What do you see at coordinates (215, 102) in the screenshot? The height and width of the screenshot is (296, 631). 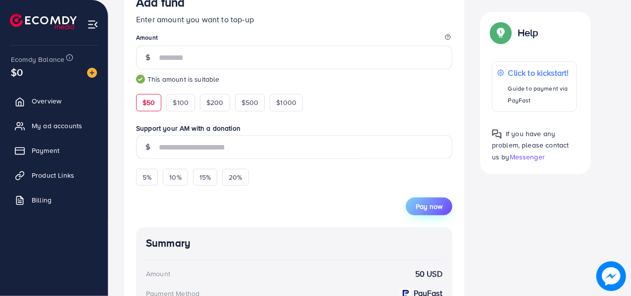 I see `span: $200` at bounding box center [215, 102].